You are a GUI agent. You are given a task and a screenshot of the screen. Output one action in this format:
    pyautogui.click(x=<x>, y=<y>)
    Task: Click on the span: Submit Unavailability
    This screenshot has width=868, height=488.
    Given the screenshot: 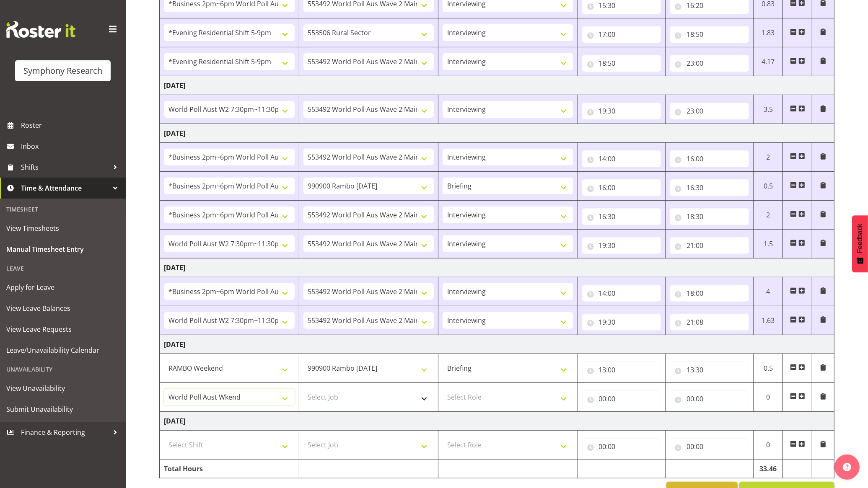 What is the action you would take?
    pyautogui.click(x=63, y=409)
    